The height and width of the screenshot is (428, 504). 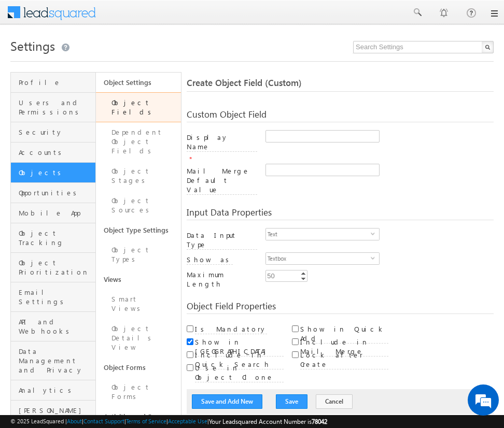 I want to click on a: Object Tracking, so click(x=53, y=238).